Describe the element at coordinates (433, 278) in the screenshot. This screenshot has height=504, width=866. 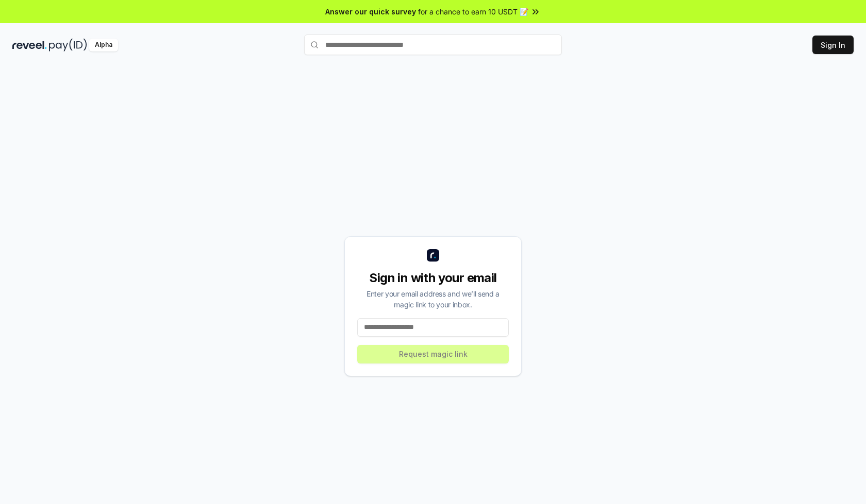
I see `div: Sign in with your email` at that location.